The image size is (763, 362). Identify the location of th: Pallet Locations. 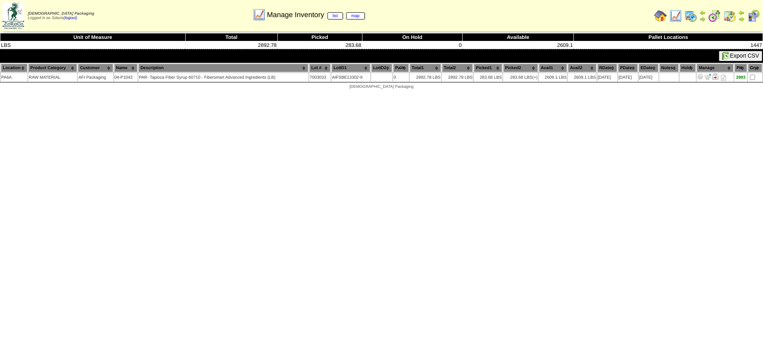
(669, 37).